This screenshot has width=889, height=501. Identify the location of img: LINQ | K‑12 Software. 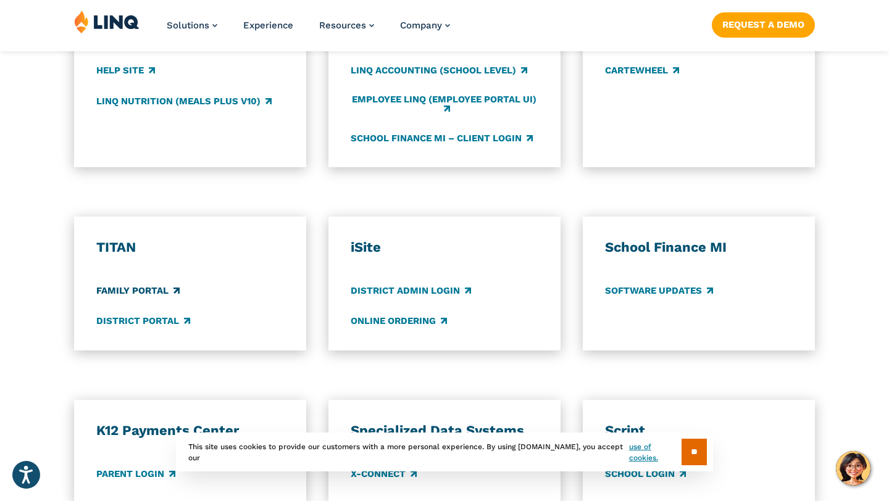
(107, 22).